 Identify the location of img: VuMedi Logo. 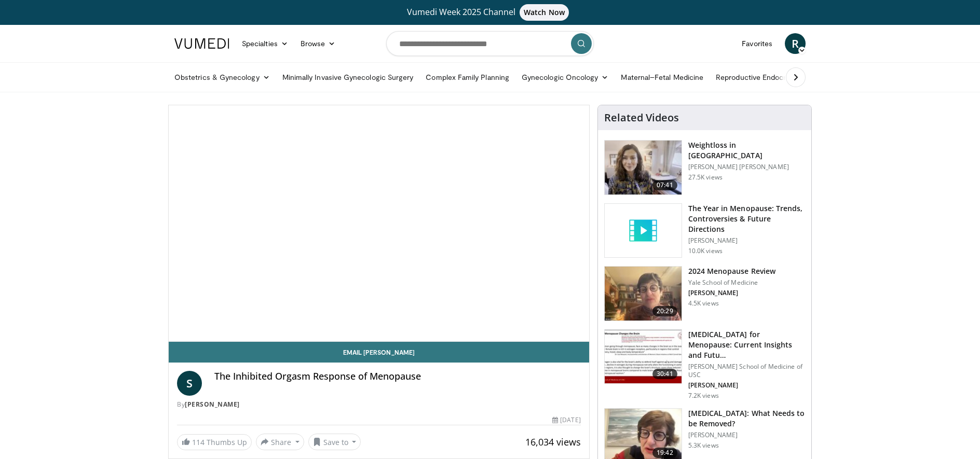
(202, 44).